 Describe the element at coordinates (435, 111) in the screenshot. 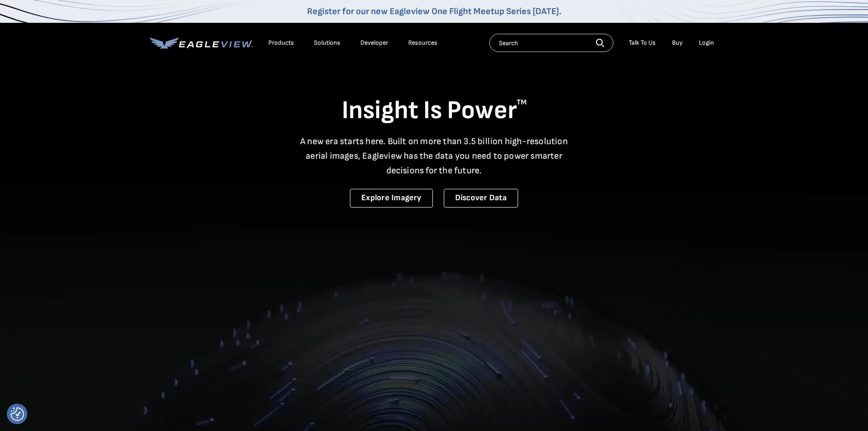

I see `h1: Insight Is Power` at that location.